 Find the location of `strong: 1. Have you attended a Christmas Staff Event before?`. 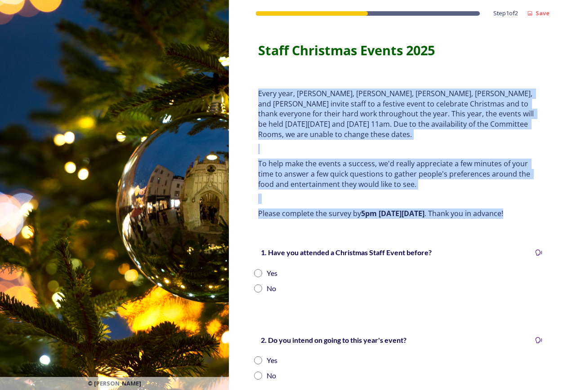

strong: 1. Have you attended a Christmas Staff Event before? is located at coordinates (346, 252).